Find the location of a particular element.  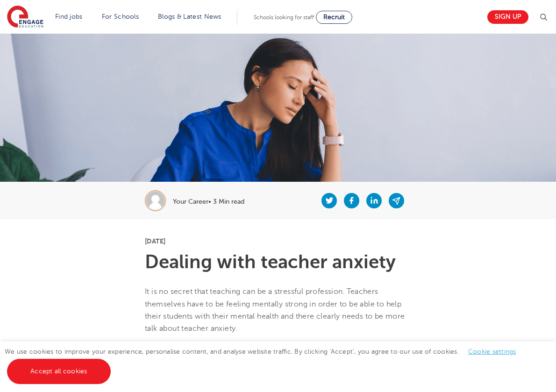

span: We use cookies to improve your experience, personalise content, and analyse website traffic. By c... is located at coordinates (265, 361).